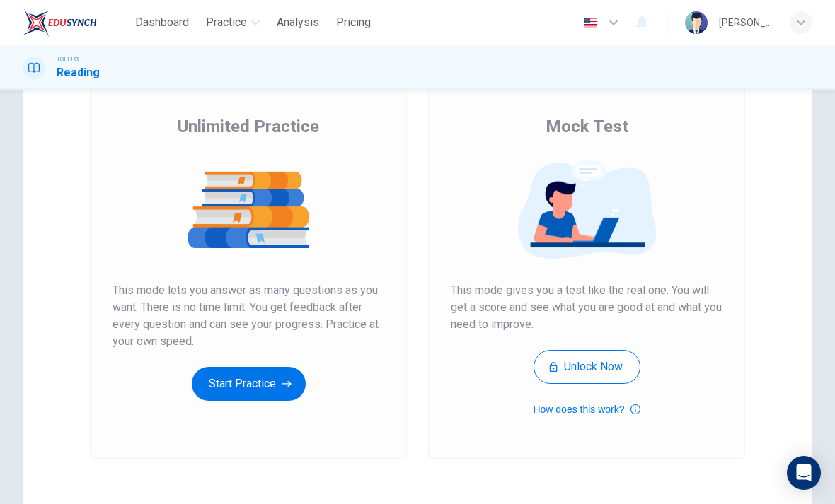 This screenshot has width=835, height=504. I want to click on img: EduSynch logo, so click(59, 23).